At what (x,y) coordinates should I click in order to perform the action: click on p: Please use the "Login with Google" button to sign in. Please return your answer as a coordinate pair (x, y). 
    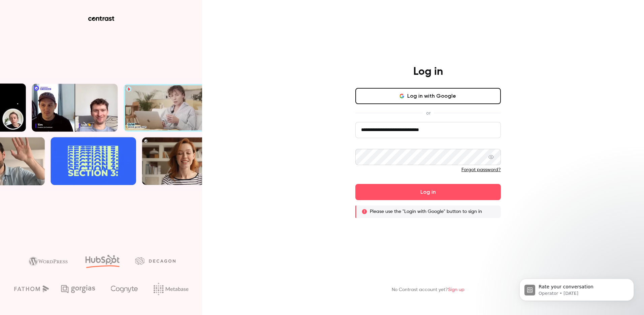
    Looking at the image, I should click on (426, 211).